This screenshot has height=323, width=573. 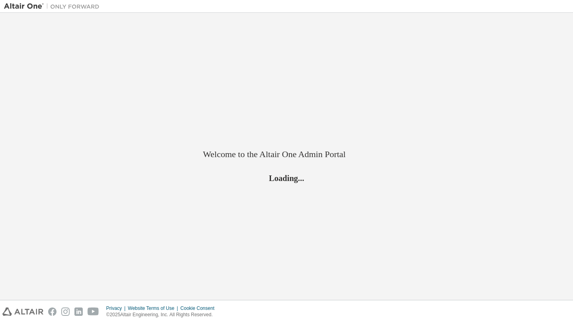 I want to click on h2: Loading..., so click(x=287, y=178).